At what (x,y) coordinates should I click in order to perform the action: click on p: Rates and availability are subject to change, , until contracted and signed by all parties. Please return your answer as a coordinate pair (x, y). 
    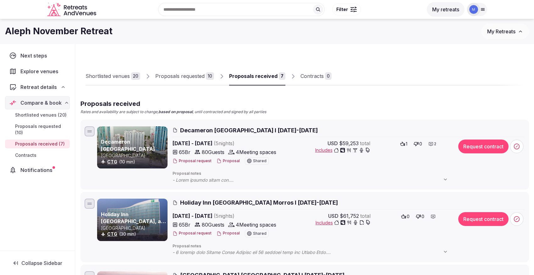
    Looking at the image, I should click on (173, 112).